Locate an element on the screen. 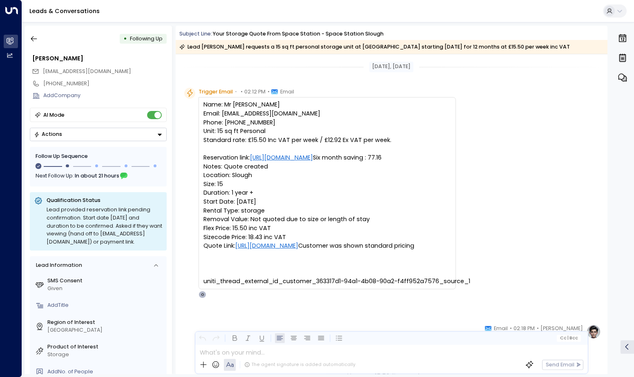  div: Actions is located at coordinates (48, 134).